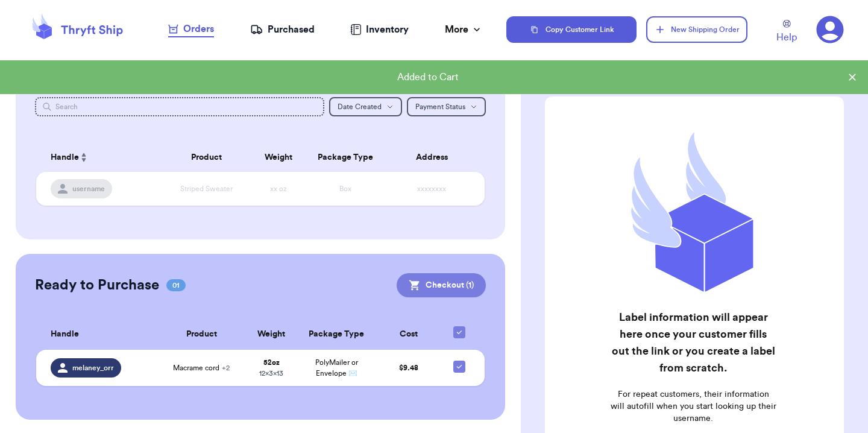 This screenshot has height=433, width=868. I want to click on span: PolyMailer or Envelope ✉️, so click(337, 368).